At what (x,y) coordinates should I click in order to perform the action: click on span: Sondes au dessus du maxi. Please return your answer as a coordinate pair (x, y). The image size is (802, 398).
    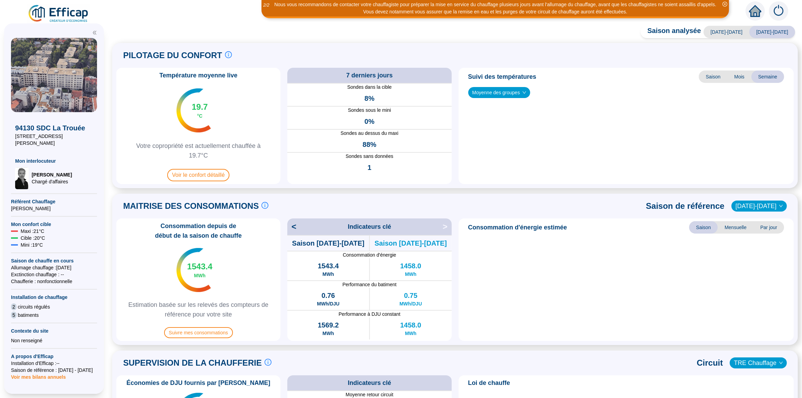
    Looking at the image, I should click on (369, 133).